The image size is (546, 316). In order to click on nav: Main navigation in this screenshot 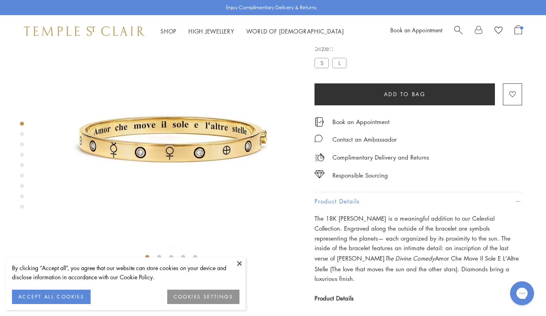, I will do `click(252, 31)`.